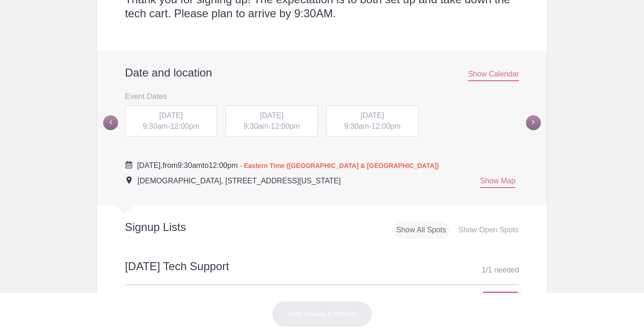 This screenshot has width=644, height=335. What do you see at coordinates (322, 96) in the screenshot?
I see `h3: Event Dates` at bounding box center [322, 96].